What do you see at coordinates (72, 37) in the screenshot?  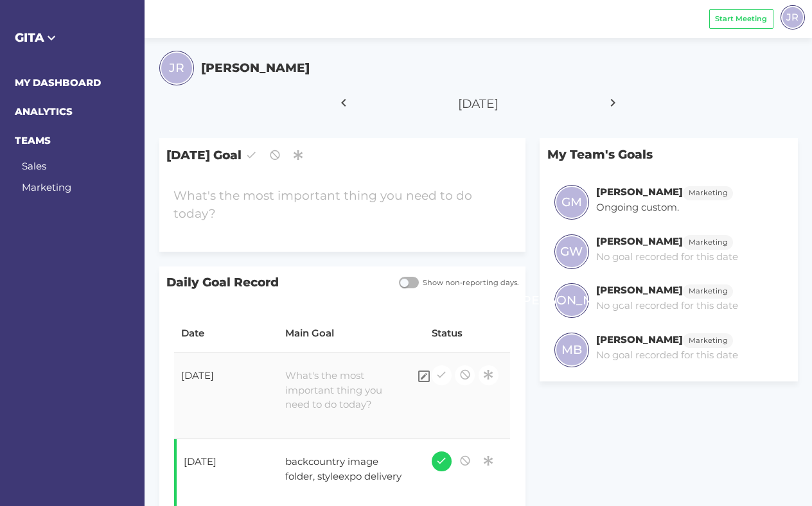 I see `div: GITA` at bounding box center [72, 37].